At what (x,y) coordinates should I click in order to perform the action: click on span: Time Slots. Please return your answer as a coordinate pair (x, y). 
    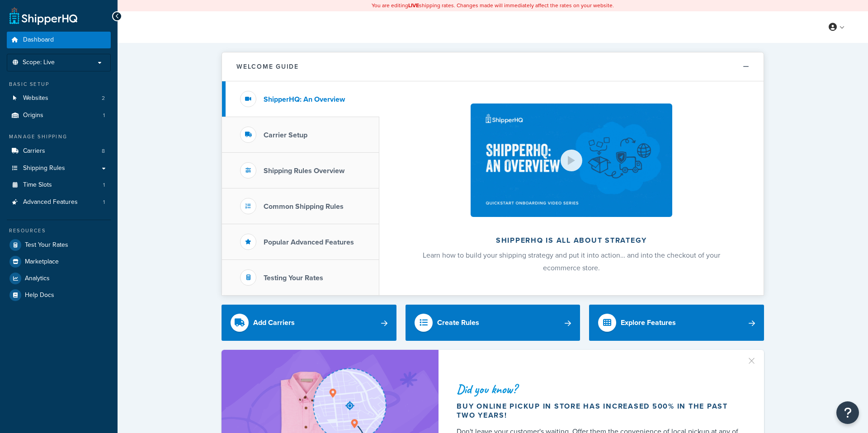
    Looking at the image, I should click on (37, 185).